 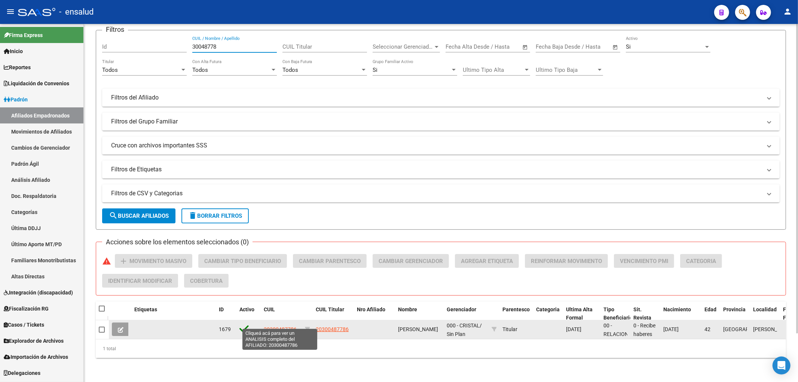 I want to click on span: Parentesco, so click(x=516, y=309).